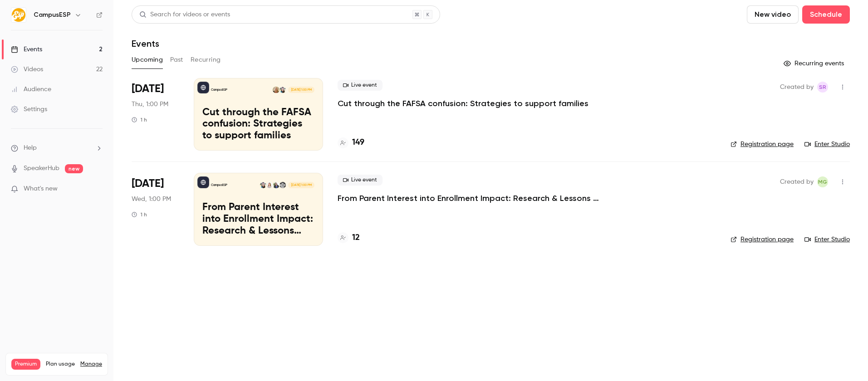 Image resolution: width=868 pixels, height=381 pixels. I want to click on a: Cut through the FAFSA confusion: Strategies to support familiesCampusESPMelissa GreinerMelanie Mu..., so click(258, 114).